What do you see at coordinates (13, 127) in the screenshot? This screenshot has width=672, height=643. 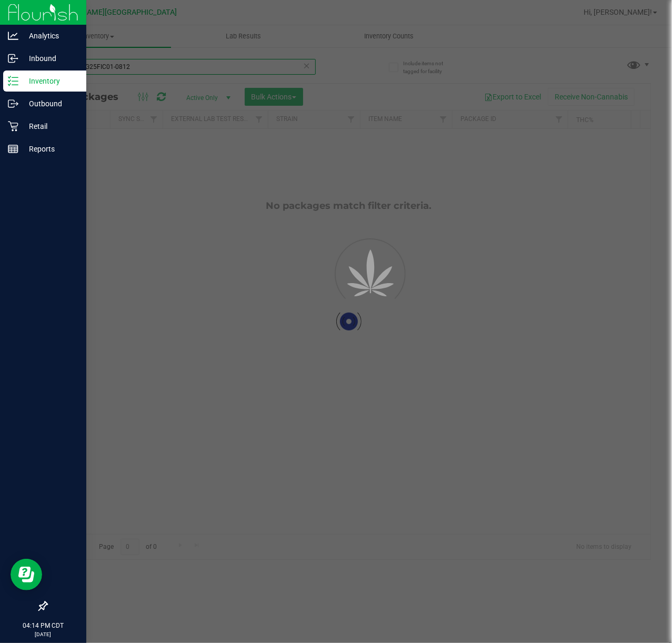 I see `inline-svg: Retail` at bounding box center [13, 127].